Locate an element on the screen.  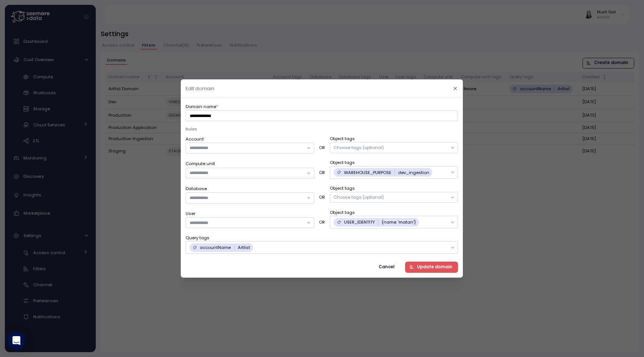
label: Compute unit is located at coordinates (200, 164).